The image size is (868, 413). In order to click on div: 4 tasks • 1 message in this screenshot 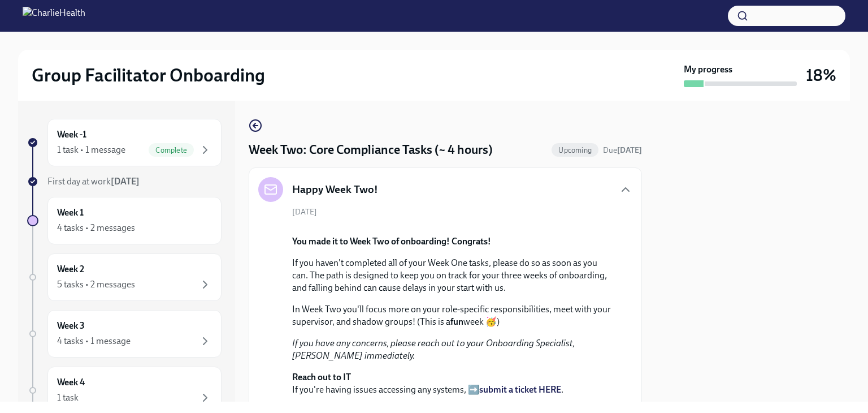, I will do `click(94, 341)`.